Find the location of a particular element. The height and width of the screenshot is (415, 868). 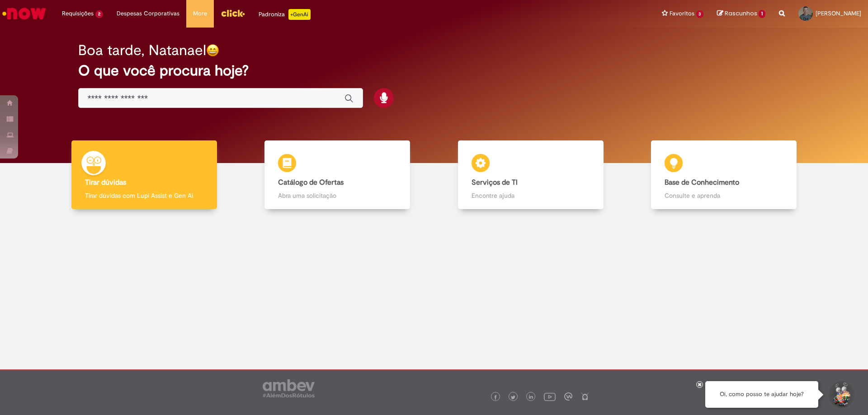

img: logo_footer_naosei.png is located at coordinates (585, 397).